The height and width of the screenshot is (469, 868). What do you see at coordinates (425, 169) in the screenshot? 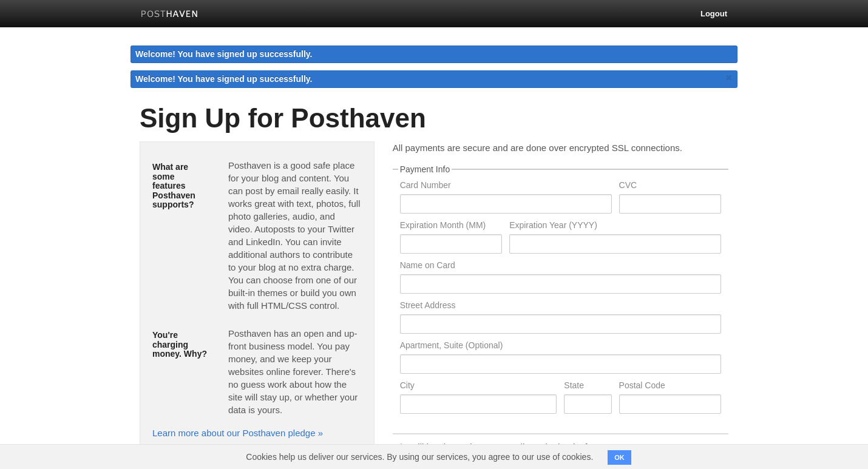
I see `legend: Payment Info` at bounding box center [425, 169].